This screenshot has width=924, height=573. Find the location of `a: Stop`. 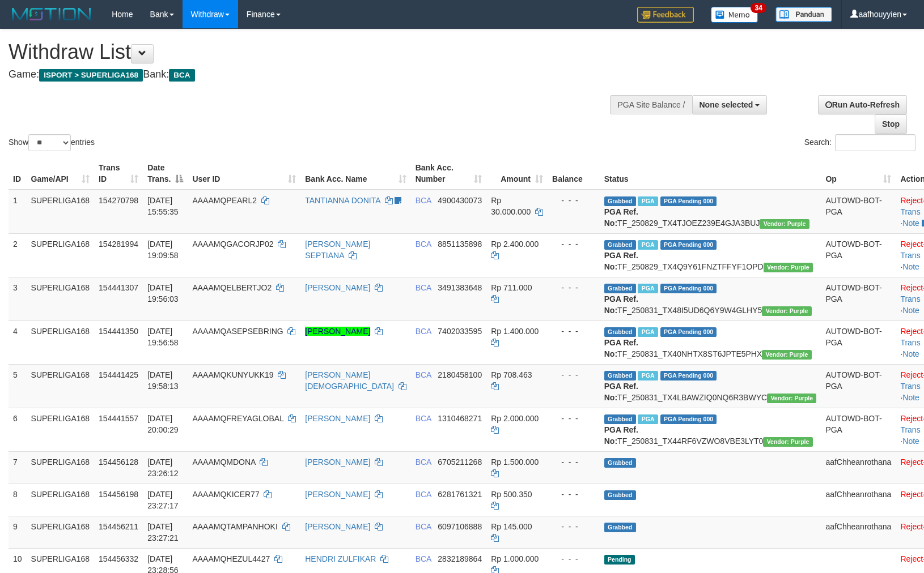

a: Stop is located at coordinates (890, 124).